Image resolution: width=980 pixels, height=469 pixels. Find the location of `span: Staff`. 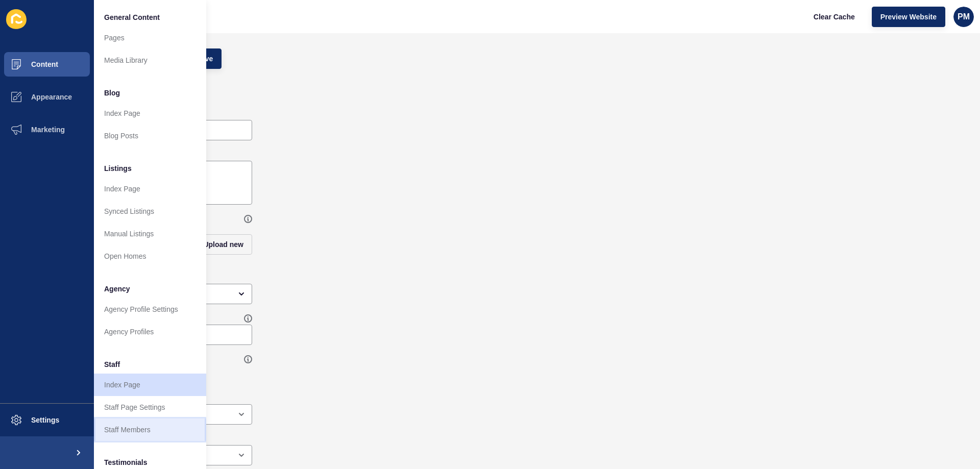

span: Staff is located at coordinates (112, 365).